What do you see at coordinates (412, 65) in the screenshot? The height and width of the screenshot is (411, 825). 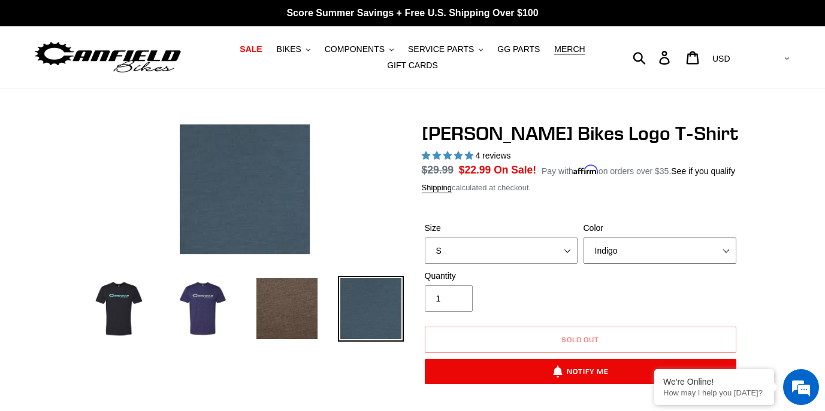 I see `a: GIFT CARDS` at bounding box center [412, 65].